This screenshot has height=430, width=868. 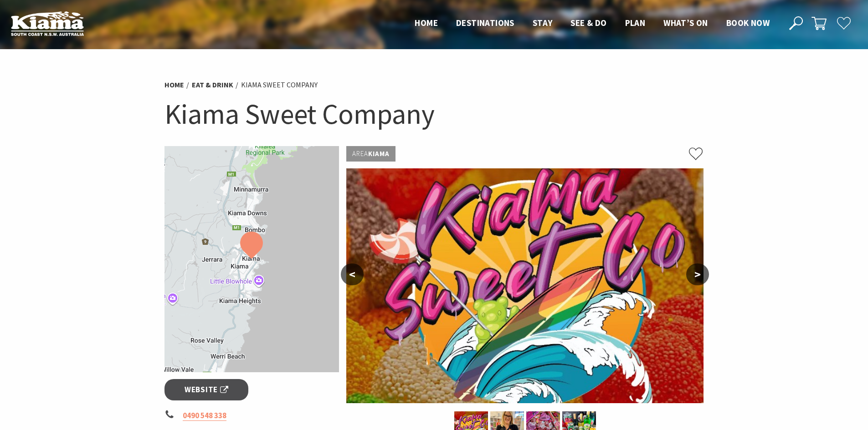 What do you see at coordinates (434, 114) in the screenshot?
I see `h1: Kiama Sweet Company` at bounding box center [434, 114].